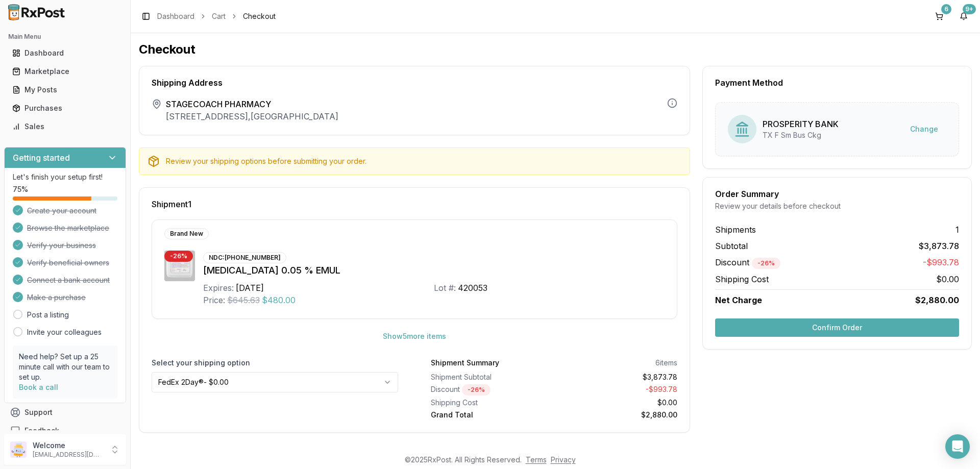 This screenshot has width=980, height=469. What do you see at coordinates (279, 300) in the screenshot?
I see `span: $480.00` at bounding box center [279, 300].